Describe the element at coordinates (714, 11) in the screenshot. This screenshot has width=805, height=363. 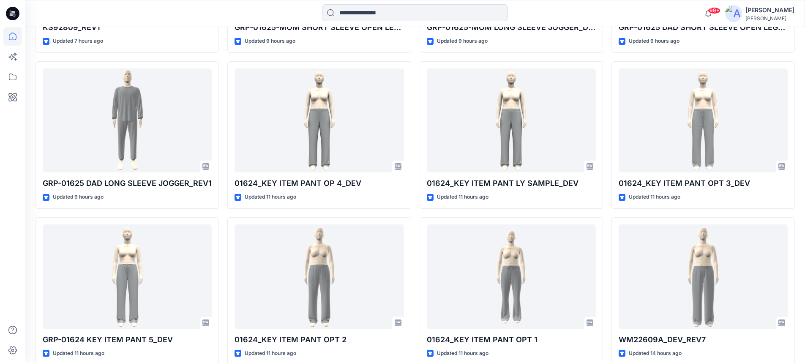
I see `span: 99+` at that location.